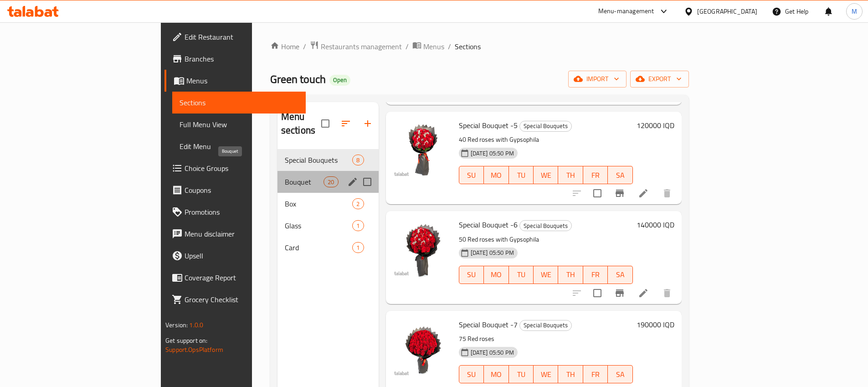 The image size is (868, 387). I want to click on span: Glass, so click(318, 226).